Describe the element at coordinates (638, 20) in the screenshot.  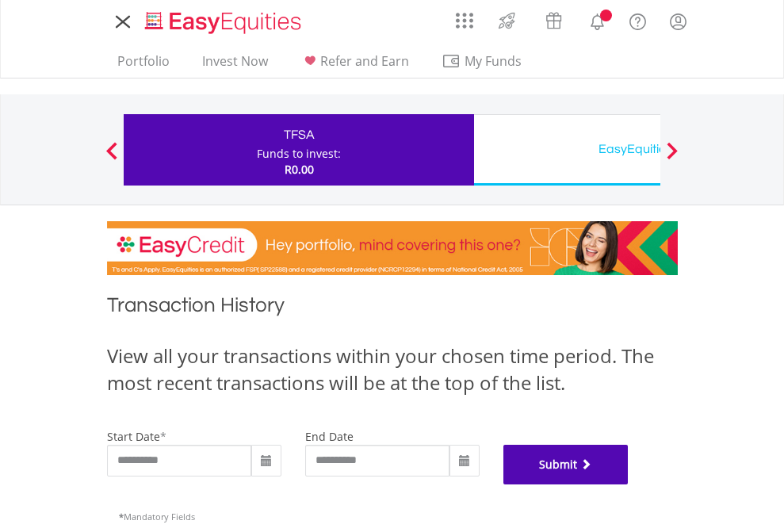
I see `a: FAQ's and Support` at that location.